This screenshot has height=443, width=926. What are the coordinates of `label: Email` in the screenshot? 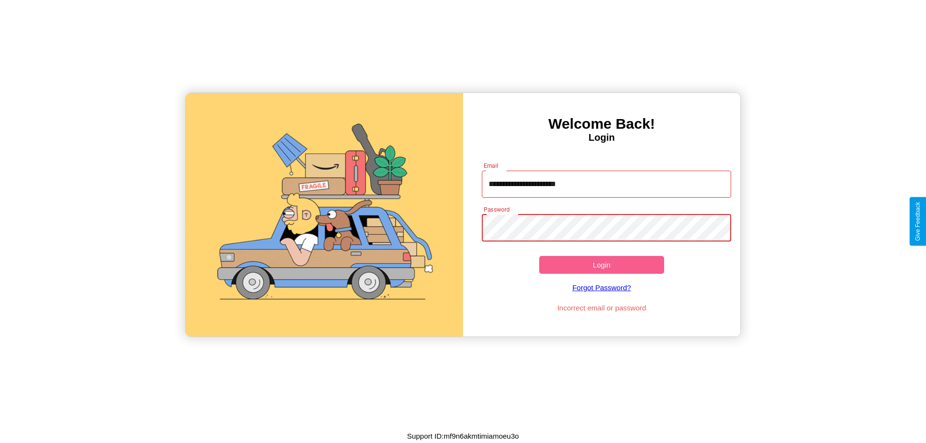 It's located at (491, 166).